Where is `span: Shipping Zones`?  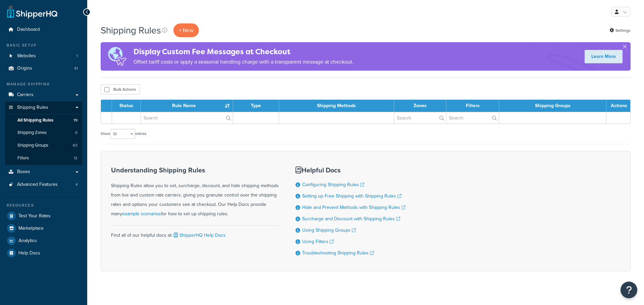
span: Shipping Zones is located at coordinates (31, 133).